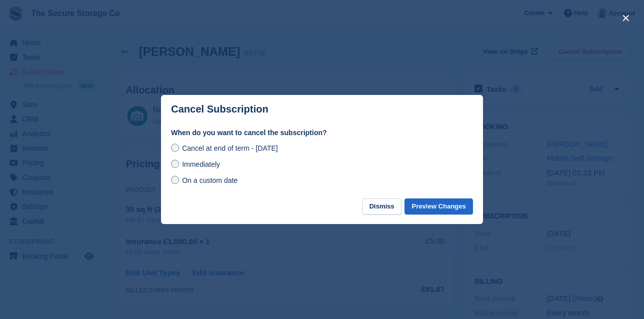 Image resolution: width=644 pixels, height=319 pixels. I want to click on button: close, so click(626, 18).